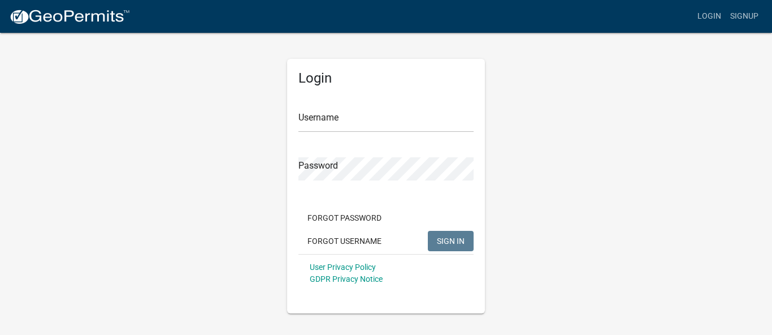 This screenshot has width=772, height=335. I want to click on span: SIGN IN, so click(450, 240).